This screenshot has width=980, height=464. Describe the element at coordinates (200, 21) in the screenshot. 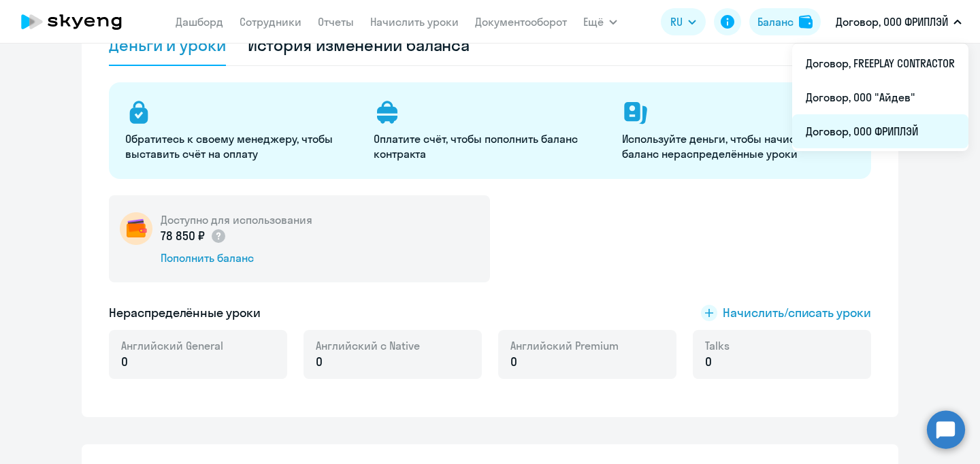

I see `a: Дашборд` at that location.